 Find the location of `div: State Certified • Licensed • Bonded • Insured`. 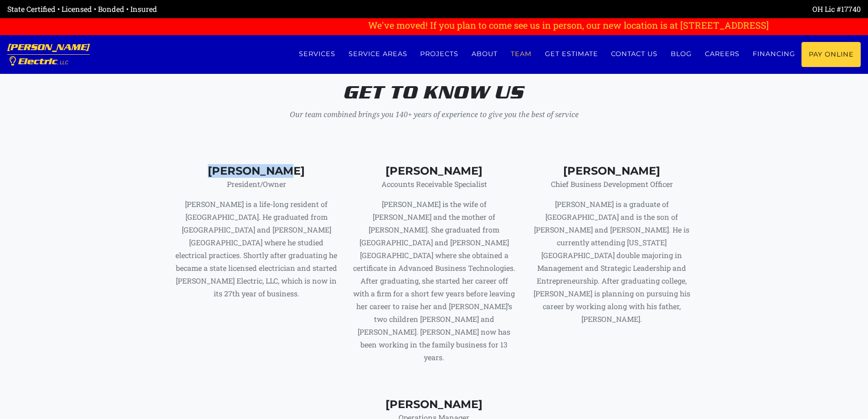

div: State Certified • Licensed • Bonded • Insured is located at coordinates (221, 9).